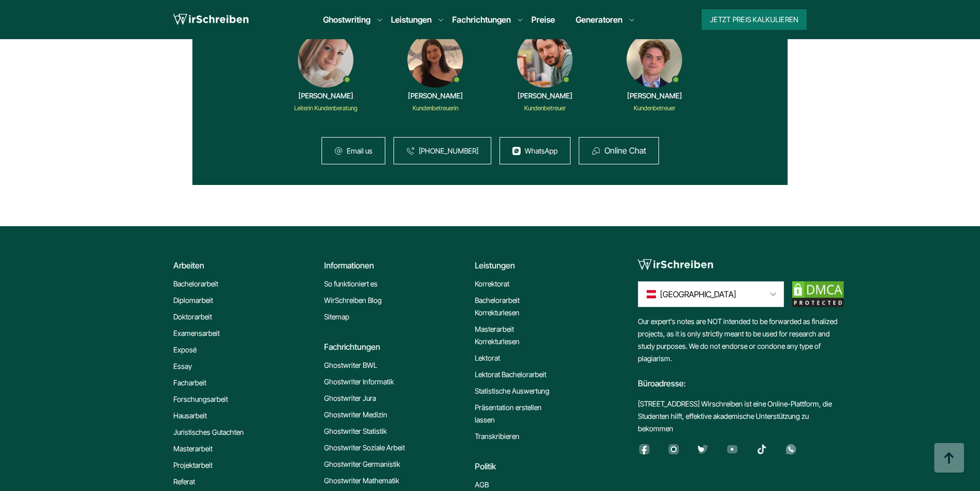  What do you see at coordinates (644, 449) in the screenshot?
I see `img: facebook (3)` at bounding box center [644, 449].